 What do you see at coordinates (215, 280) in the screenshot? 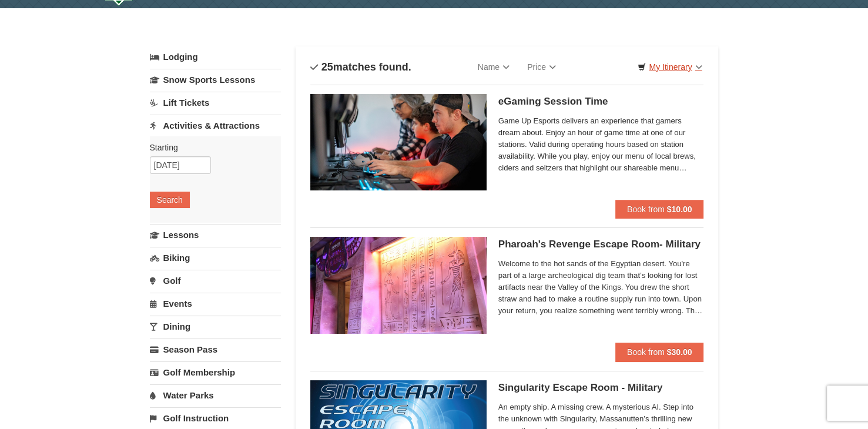
I see `a: Golf` at bounding box center [215, 280].